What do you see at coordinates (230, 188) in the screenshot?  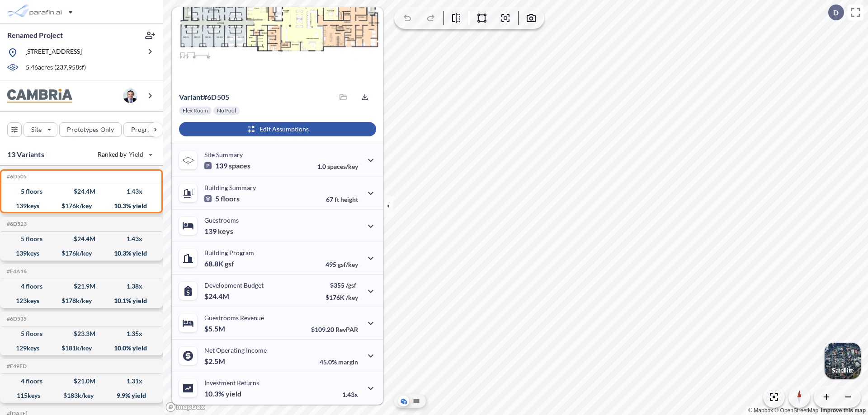 I see `p: Building Summary` at bounding box center [230, 188].